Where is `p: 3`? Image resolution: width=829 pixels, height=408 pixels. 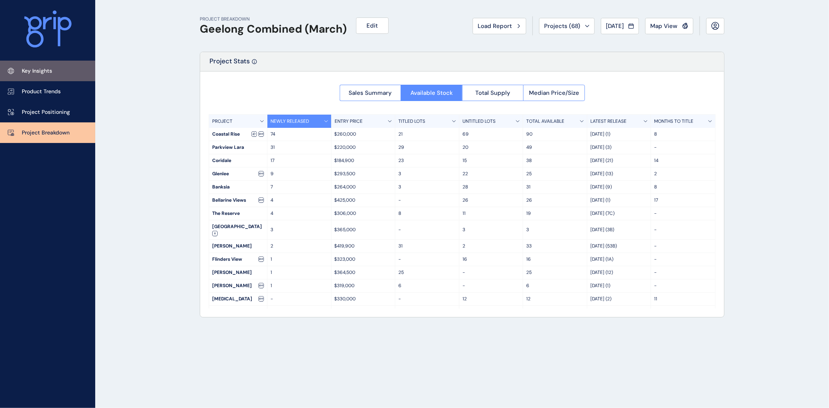
p: 3 is located at coordinates (299, 230).